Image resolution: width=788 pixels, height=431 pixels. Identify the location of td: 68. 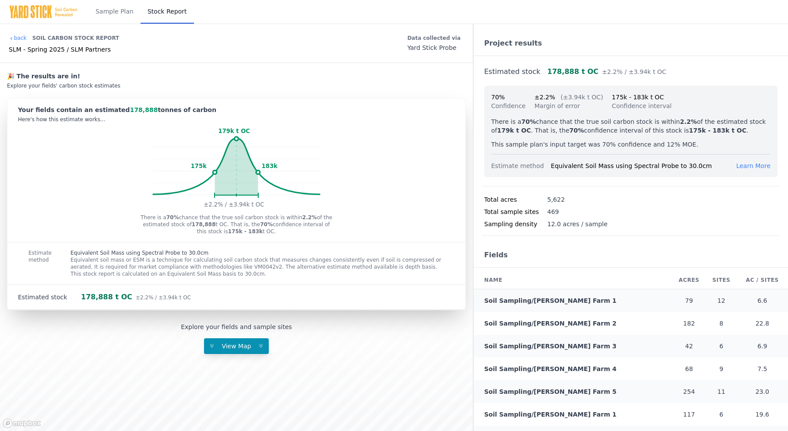
(689, 369).